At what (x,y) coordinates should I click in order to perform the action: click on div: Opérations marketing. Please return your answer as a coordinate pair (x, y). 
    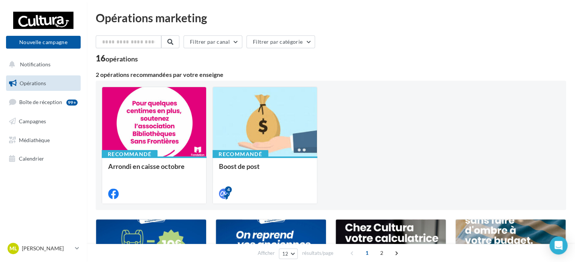
    Looking at the image, I should click on (331, 18).